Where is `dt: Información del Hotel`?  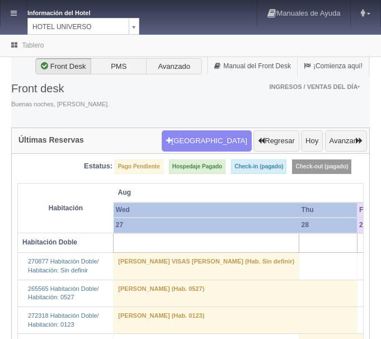
dt: Información del Hotel is located at coordinates (72, 12).